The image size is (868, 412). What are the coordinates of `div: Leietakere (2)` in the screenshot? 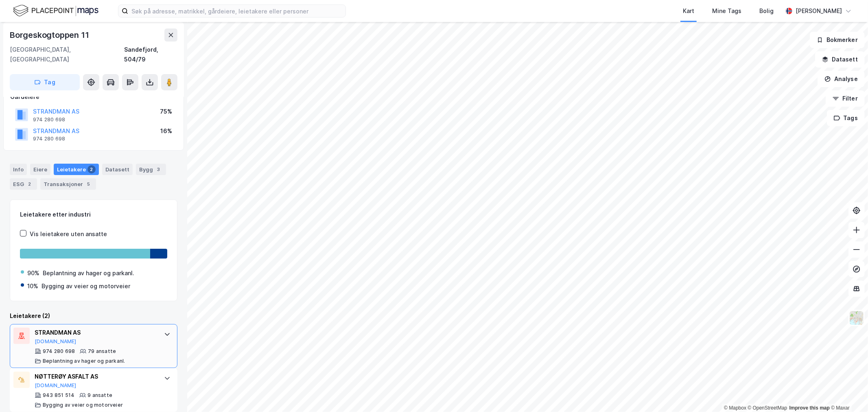 It's located at (93, 316).